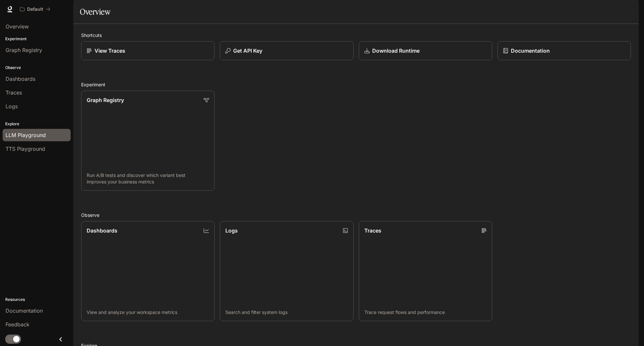 Image resolution: width=644 pixels, height=346 pixels. What do you see at coordinates (425, 51) in the screenshot?
I see `a: Download Runtime` at bounding box center [425, 51].